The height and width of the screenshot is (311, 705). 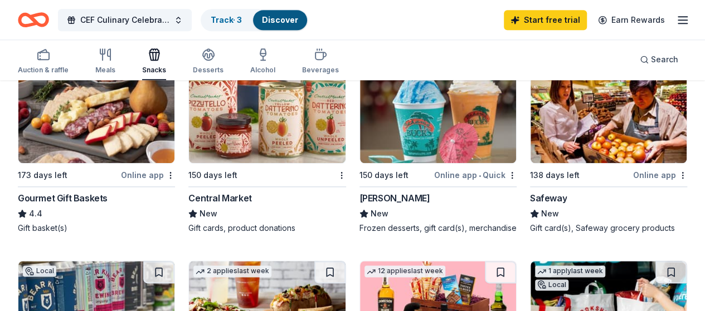 What do you see at coordinates (33, 19) in the screenshot?
I see `a: Home` at bounding box center [33, 19].